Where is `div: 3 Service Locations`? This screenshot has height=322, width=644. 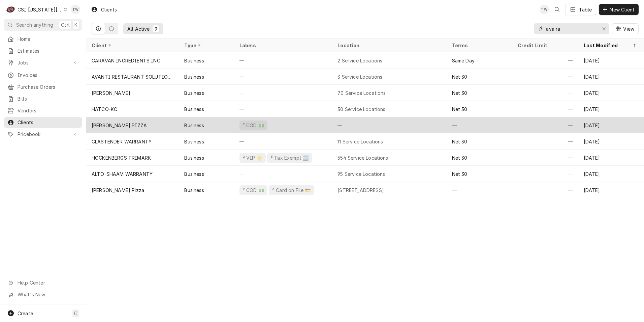 div: 3 Service Locations is located at coordinates (360, 76).